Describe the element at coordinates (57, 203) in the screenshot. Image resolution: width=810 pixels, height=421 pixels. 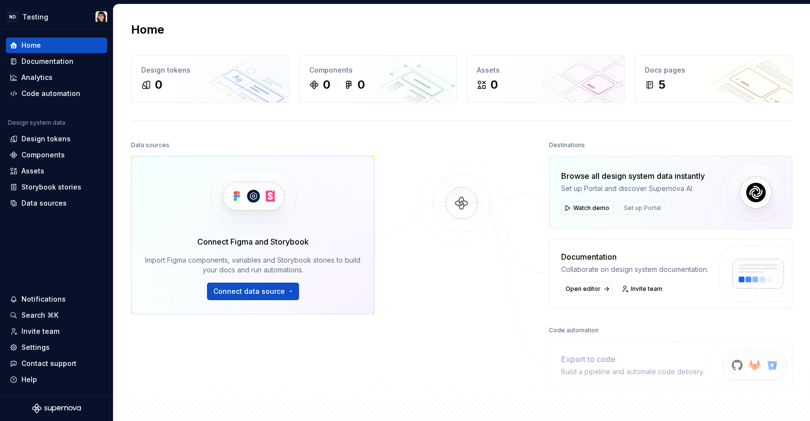
I see `a: Data sources` at that location.